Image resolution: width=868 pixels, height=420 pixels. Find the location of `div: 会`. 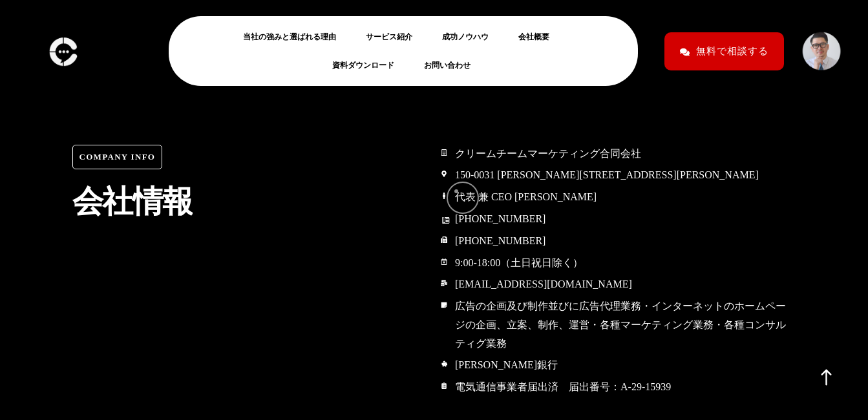

div: 会 is located at coordinates (88, 201).